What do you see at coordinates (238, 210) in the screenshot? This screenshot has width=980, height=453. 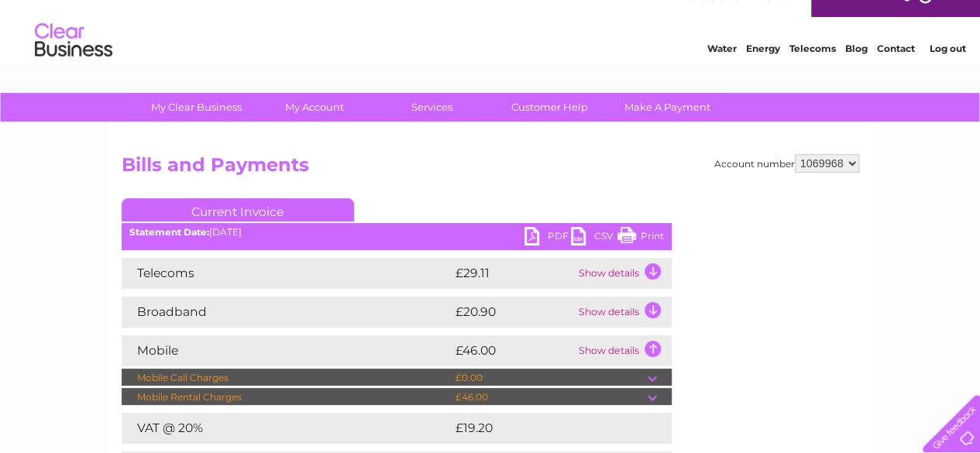 I see `a: Current Invoice` at bounding box center [238, 210].